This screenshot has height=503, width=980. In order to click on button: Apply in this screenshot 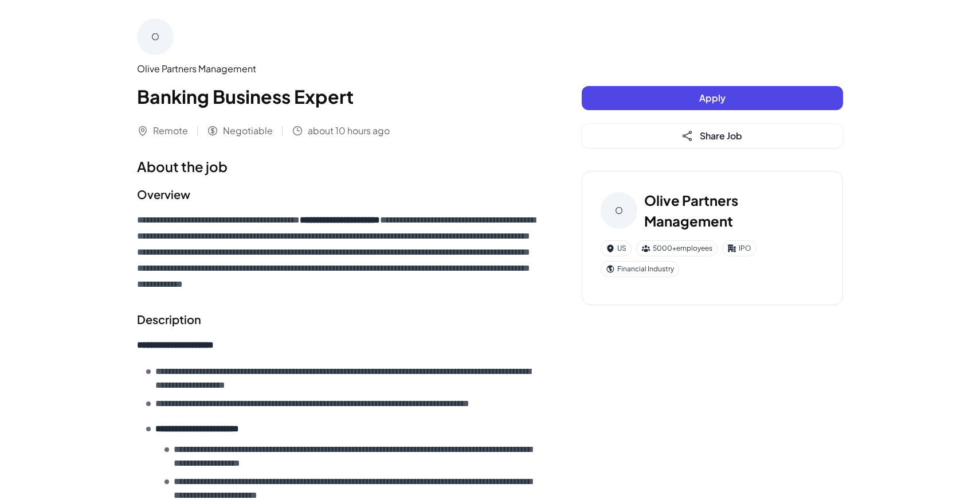, I will do `click(713, 98)`.